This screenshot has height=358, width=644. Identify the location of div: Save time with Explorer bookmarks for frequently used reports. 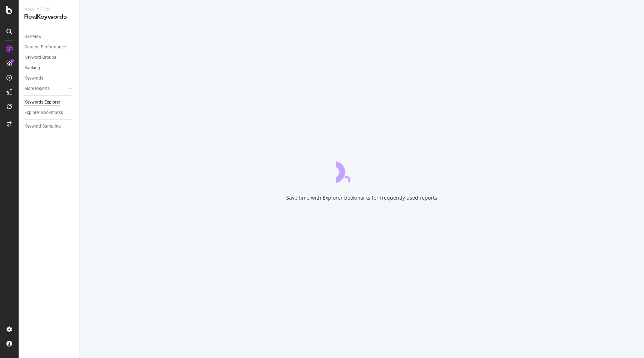
(361, 198).